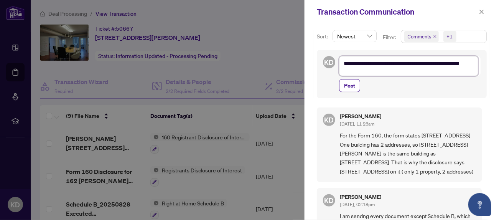  What do you see at coordinates (349, 85) in the screenshot?
I see `span: Post` at bounding box center [349, 85].